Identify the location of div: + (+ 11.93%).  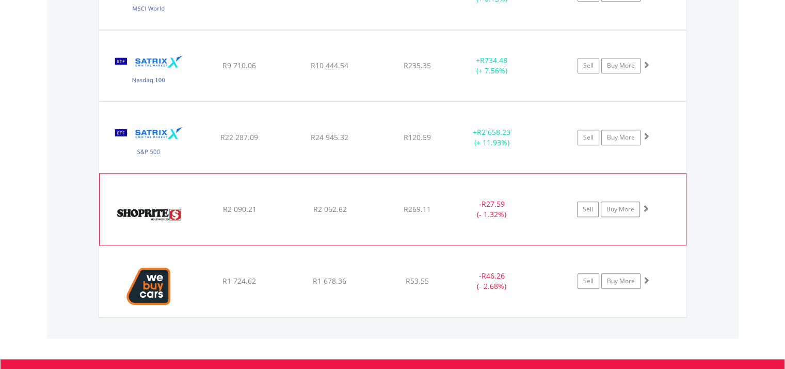
(492, 137).